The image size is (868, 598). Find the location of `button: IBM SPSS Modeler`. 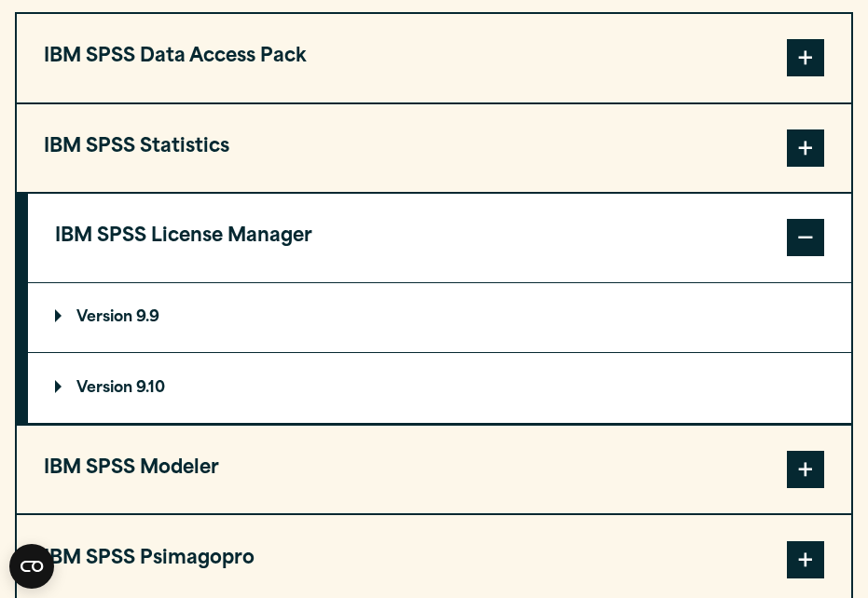

button: IBM SPSS Modeler is located at coordinates (433, 469).